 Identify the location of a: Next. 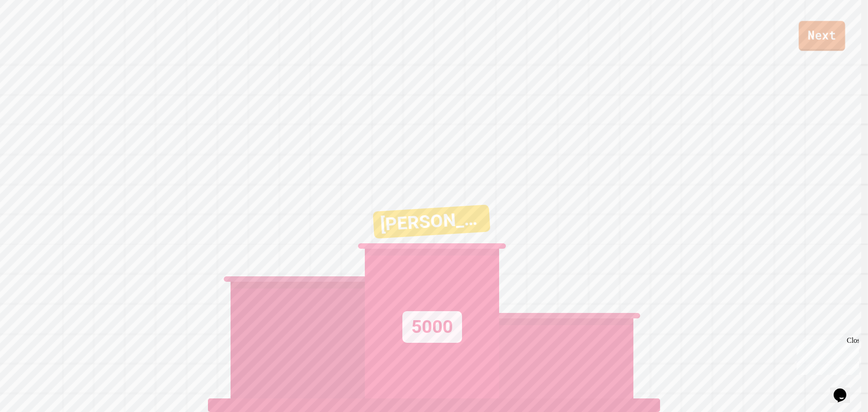
(822, 36).